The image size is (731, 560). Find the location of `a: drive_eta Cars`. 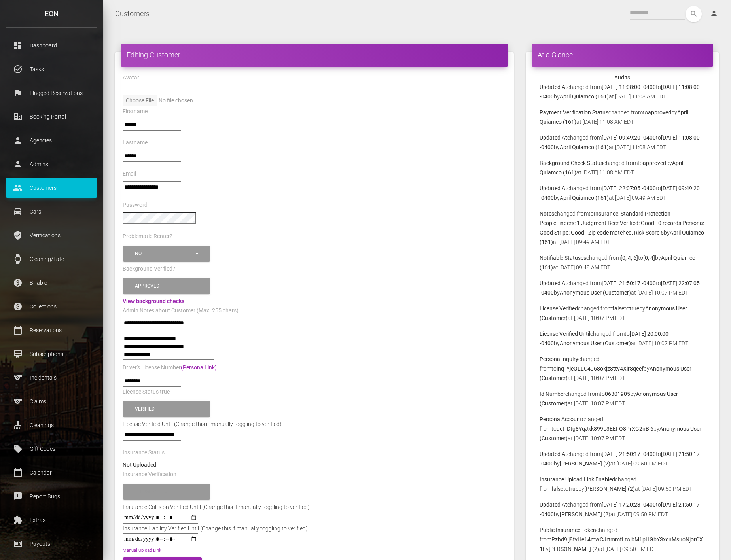

a: drive_eta Cars is located at coordinates (52, 211).